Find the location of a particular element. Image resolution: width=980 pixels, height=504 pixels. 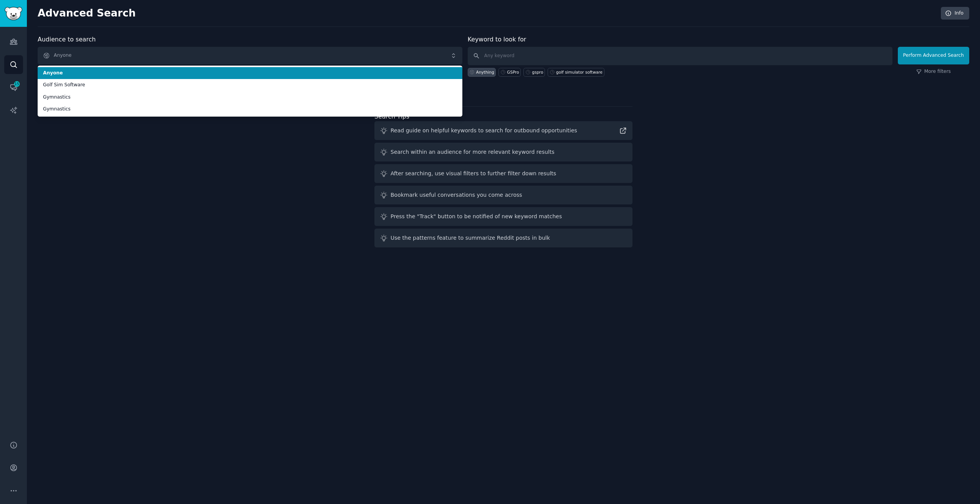

div: GSPro is located at coordinates (513, 72).